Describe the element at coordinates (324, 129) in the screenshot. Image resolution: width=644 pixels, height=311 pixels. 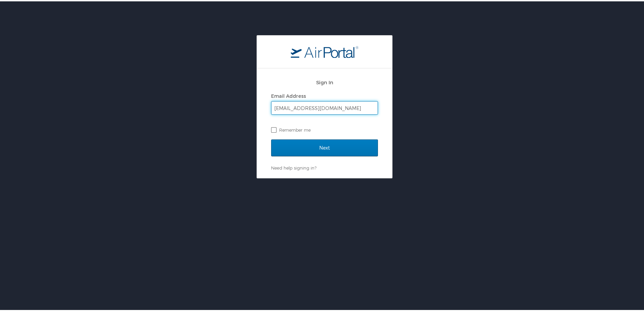
I see `label: Remember me` at that location.